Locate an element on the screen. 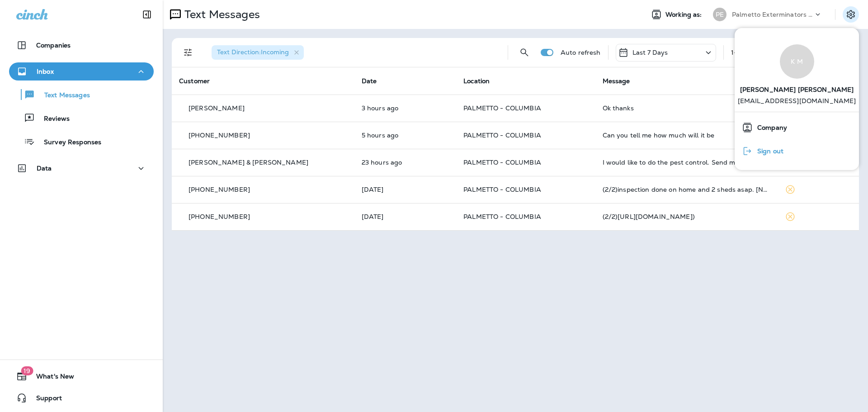  div: PE is located at coordinates (720, 14).